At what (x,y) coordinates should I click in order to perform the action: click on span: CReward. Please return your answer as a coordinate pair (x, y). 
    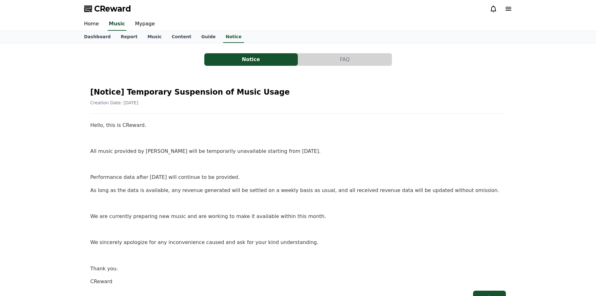
    Looking at the image, I should click on (113, 9).